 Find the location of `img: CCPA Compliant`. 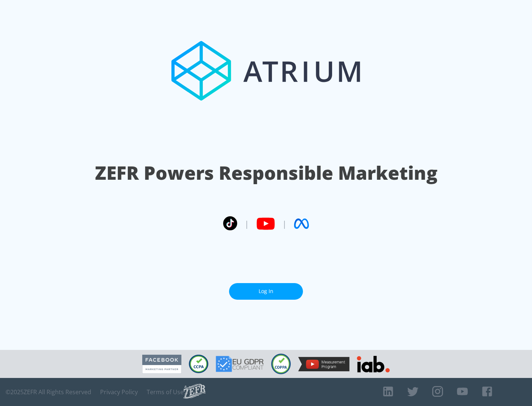

img: CCPA Compliant is located at coordinates (198, 365).